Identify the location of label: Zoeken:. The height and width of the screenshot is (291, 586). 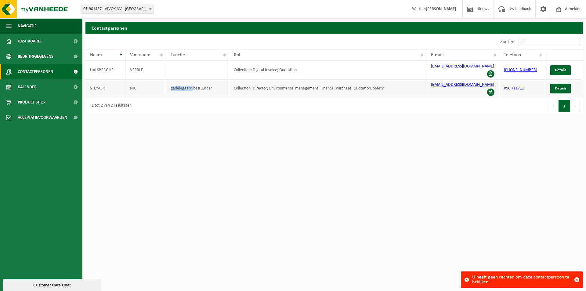
(508, 42).